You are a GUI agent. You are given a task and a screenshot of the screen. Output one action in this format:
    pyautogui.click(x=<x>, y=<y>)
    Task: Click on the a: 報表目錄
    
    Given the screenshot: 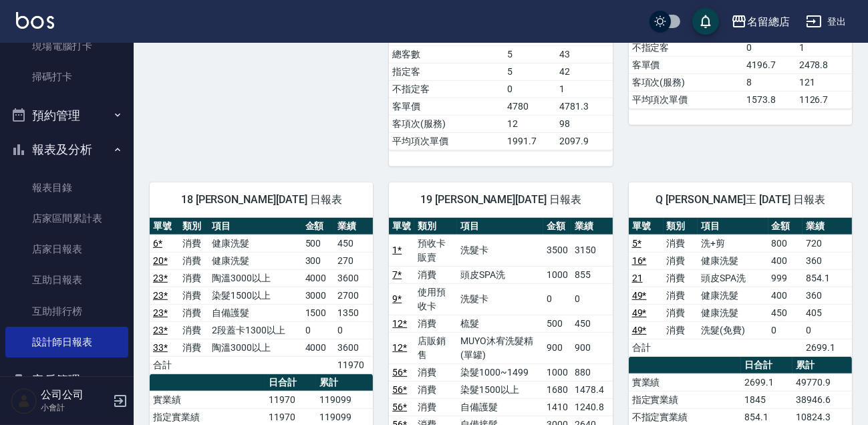 What is the action you would take?
    pyautogui.click(x=67, y=188)
    